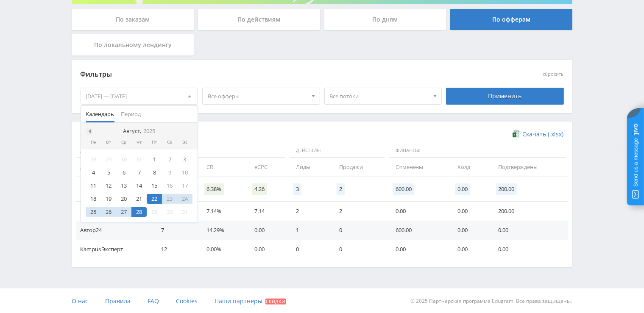 The image size is (644, 313). I want to click on div: 22, so click(154, 199).